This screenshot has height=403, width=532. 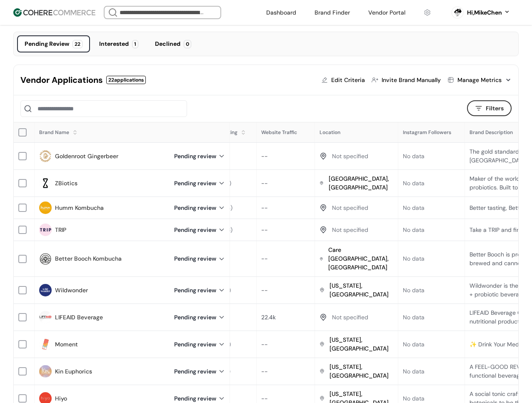 What do you see at coordinates (60, 230) in the screenshot?
I see `a: TRIP` at bounding box center [60, 230].